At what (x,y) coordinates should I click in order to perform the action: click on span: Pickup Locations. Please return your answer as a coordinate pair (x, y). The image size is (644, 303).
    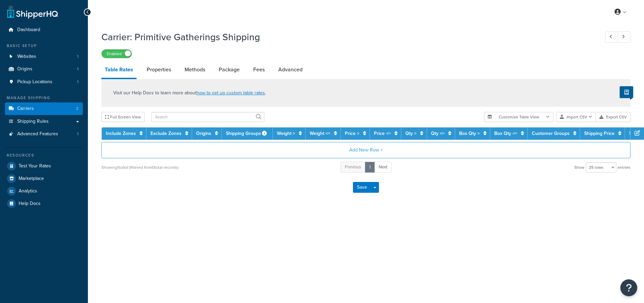
    Looking at the image, I should click on (35, 82).